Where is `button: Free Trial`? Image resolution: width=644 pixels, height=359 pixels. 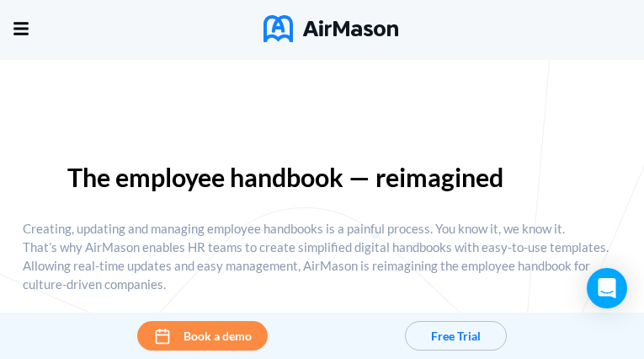
button: Free Trial is located at coordinates (455, 335).